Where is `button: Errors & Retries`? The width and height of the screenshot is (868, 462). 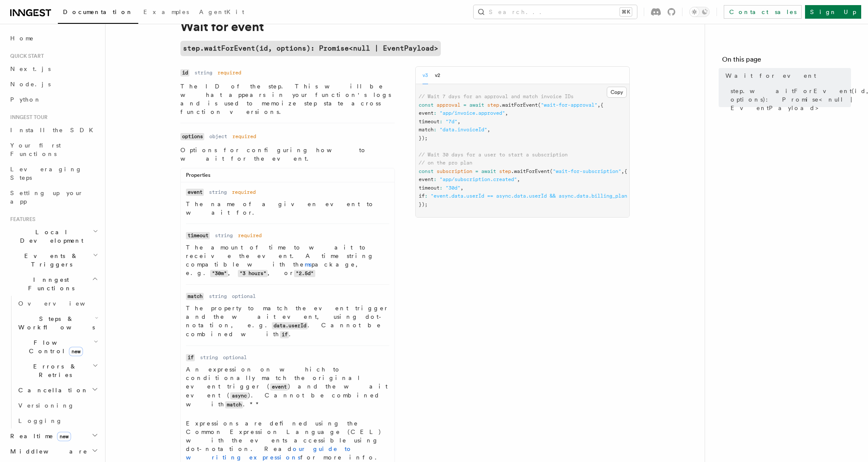
button: Errors & Retries is located at coordinates (58, 371).